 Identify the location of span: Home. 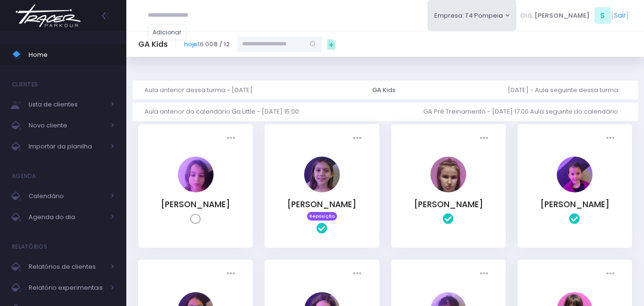
(72, 55).